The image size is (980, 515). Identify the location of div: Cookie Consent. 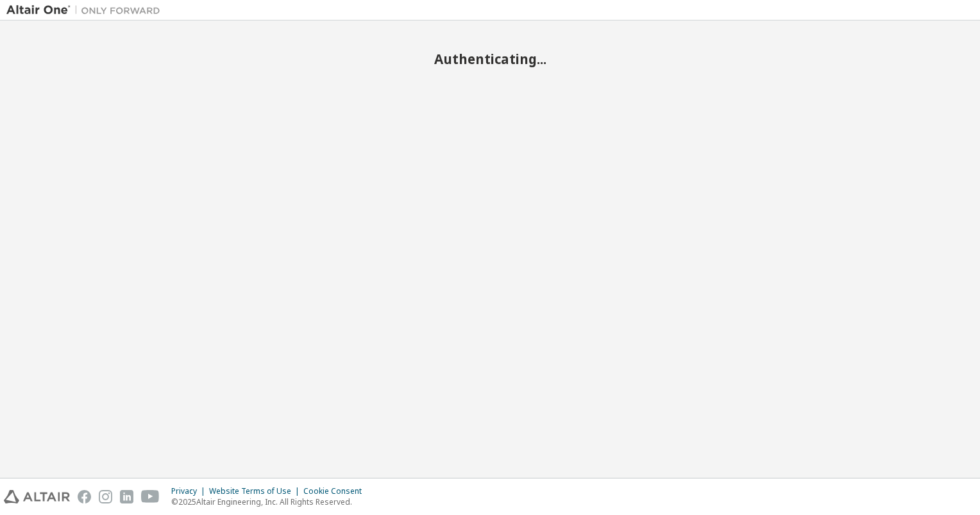
(336, 491).